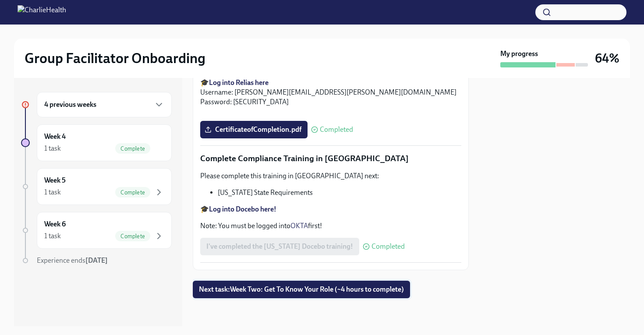 The image size is (644, 335). What do you see at coordinates (96, 142) in the screenshot?
I see `a: Week 41 taskComplete` at bounding box center [96, 142].